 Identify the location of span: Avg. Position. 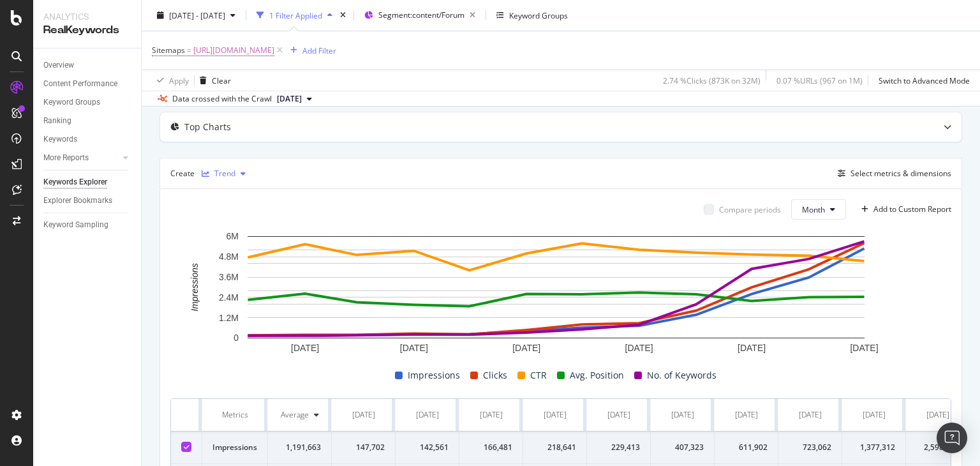
(596, 375).